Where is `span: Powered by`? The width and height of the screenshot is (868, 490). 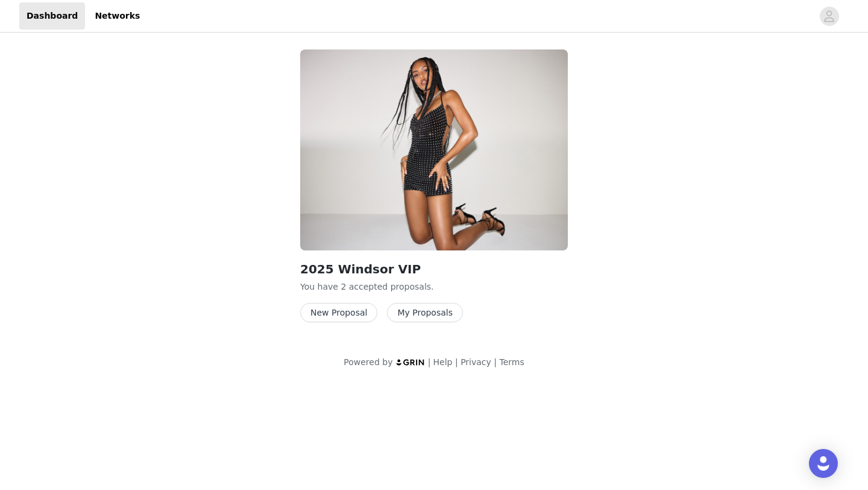 span: Powered by is located at coordinates (368, 362).